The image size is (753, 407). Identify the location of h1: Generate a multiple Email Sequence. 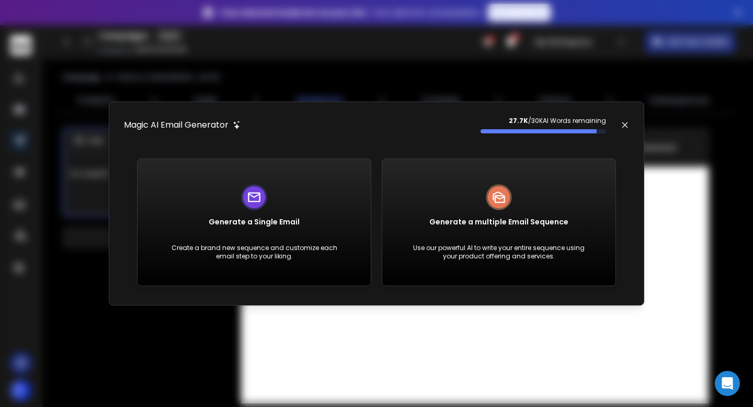
(499, 222).